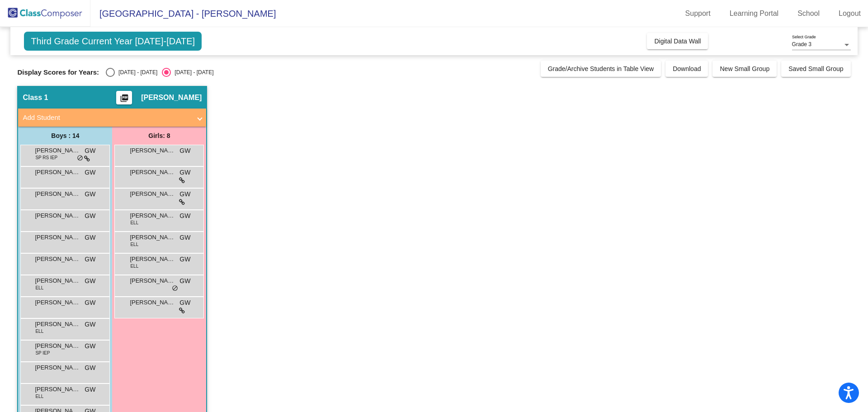 The height and width of the screenshot is (412, 868). I want to click on span: Class 1, so click(35, 97).